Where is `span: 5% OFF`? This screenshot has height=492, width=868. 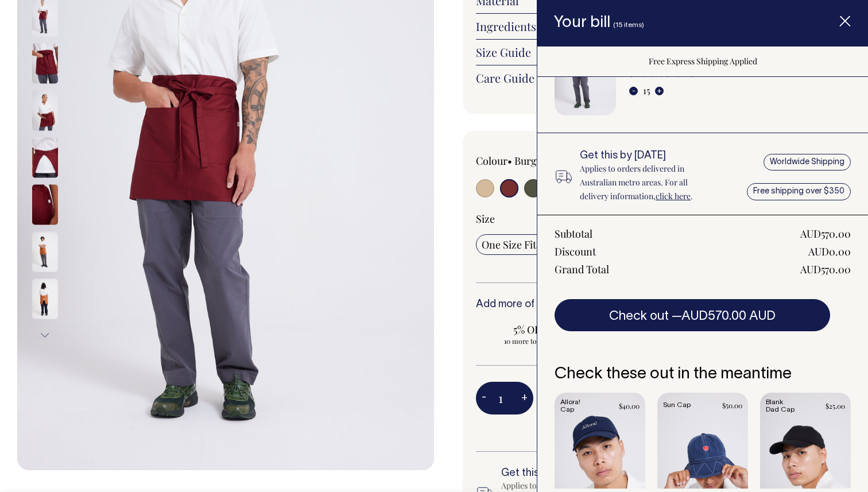 span: 5% OFF is located at coordinates (530, 330).